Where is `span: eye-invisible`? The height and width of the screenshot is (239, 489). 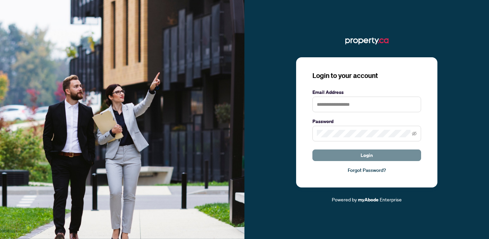 span: eye-invisible is located at coordinates (414, 134).